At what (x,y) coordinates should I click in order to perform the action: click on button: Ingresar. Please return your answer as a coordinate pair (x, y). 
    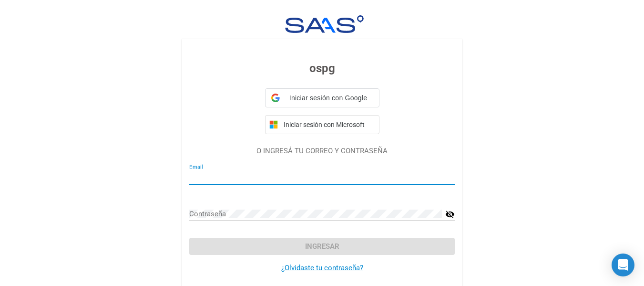
    Looking at the image, I should click on (322, 246).